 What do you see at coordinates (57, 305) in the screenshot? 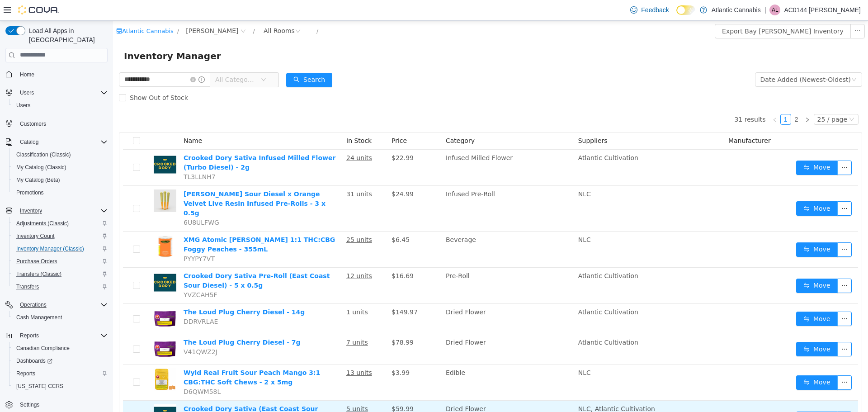
I see `button: Operations` at bounding box center [57, 305].